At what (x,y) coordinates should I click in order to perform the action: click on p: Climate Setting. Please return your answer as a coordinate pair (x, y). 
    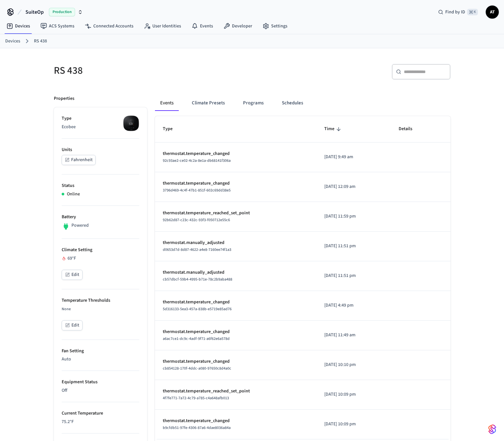
    Looking at the image, I should click on (101, 250).